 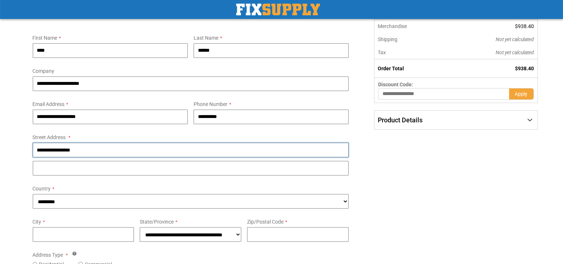 I want to click on span: Company, so click(x=44, y=71).